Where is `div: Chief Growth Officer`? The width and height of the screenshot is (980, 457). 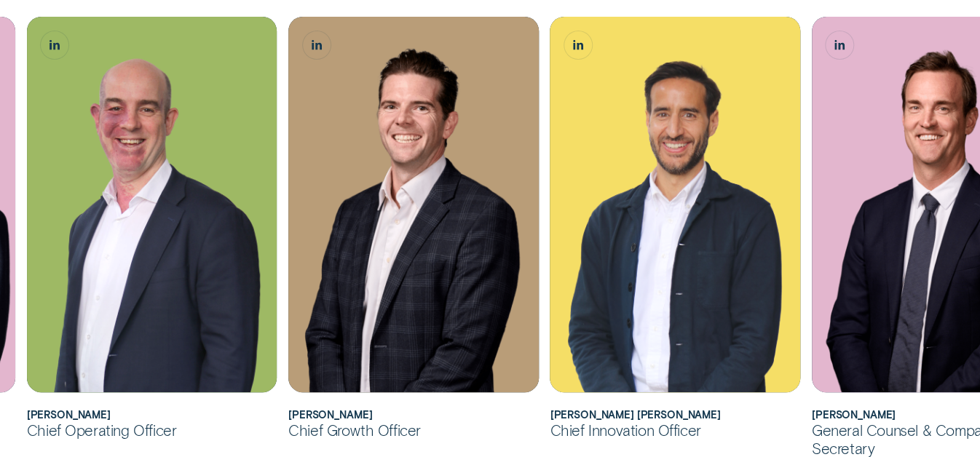 div: Chief Growth Officer is located at coordinates (413, 431).